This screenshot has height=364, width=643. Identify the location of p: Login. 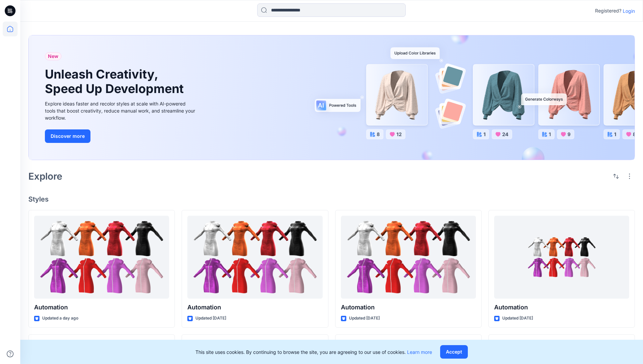
(629, 11).